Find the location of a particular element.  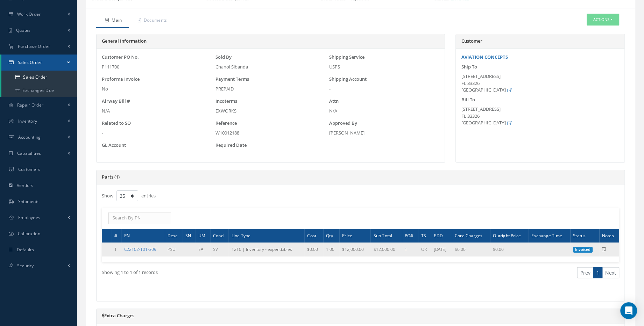

td: OR is located at coordinates (424, 250).